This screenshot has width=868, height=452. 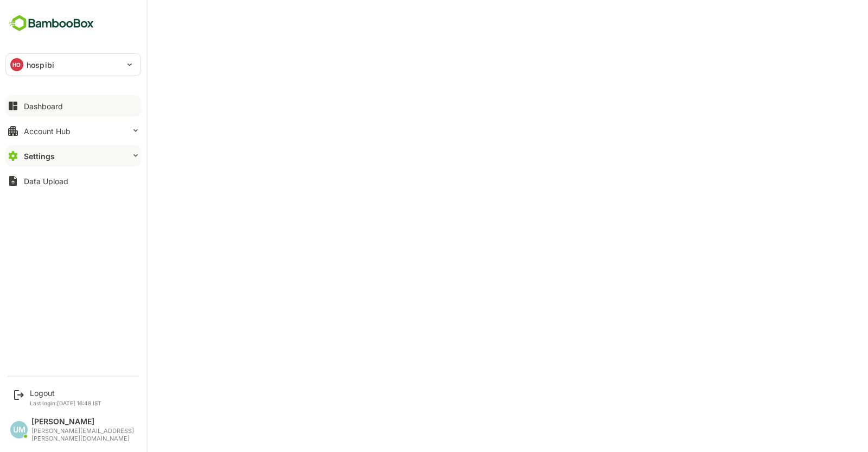 What do you see at coordinates (40, 65) in the screenshot?
I see `p: hospibi` at bounding box center [40, 65].